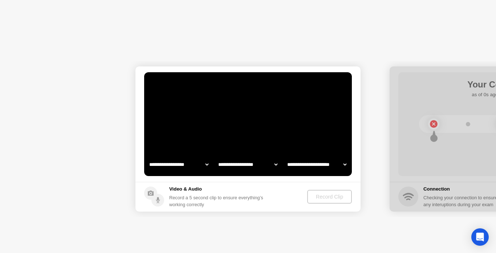 The height and width of the screenshot is (253, 496). I want to click on button: Record Clip, so click(329, 197).